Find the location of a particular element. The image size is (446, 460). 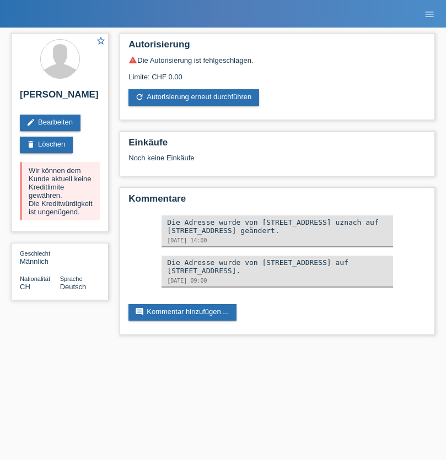

a: editBearbeiten is located at coordinates (50, 123).